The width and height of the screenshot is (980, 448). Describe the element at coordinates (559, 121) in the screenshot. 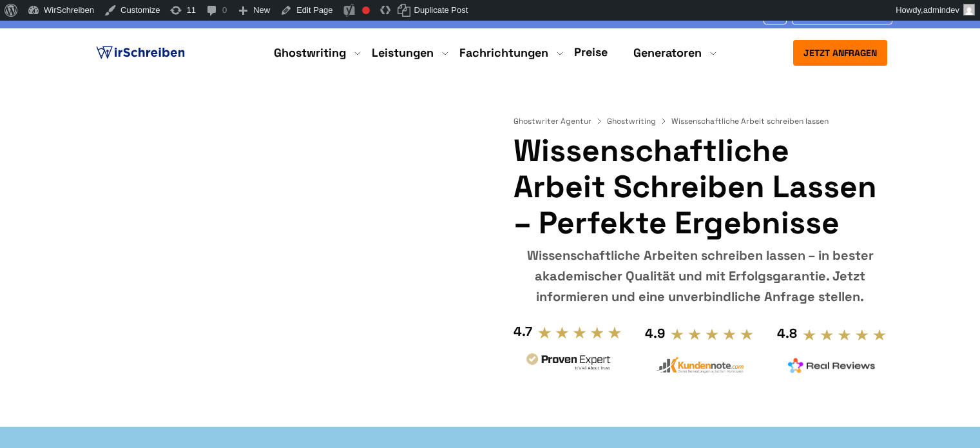

I see `a: Ghostwriter Agentur` at that location.